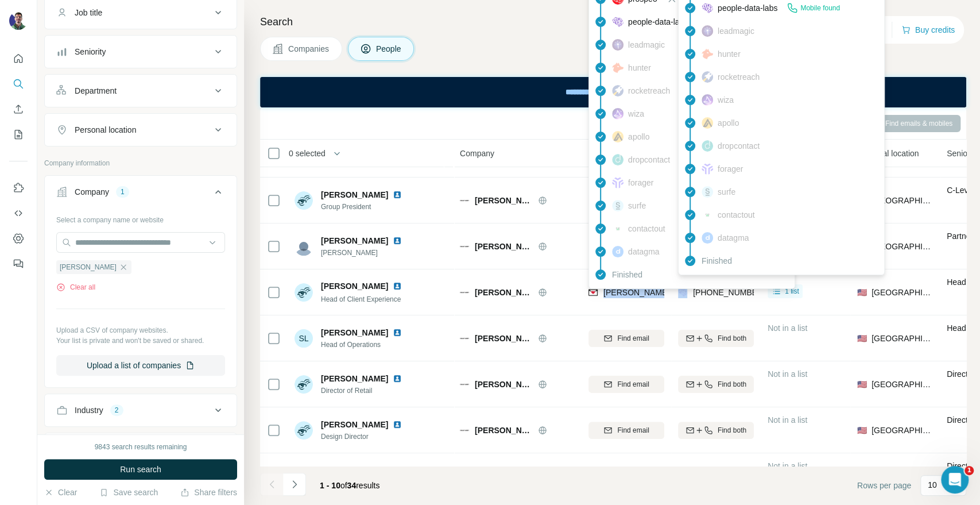 Image resolution: width=980 pixels, height=505 pixels. I want to click on button: My lists, so click(18, 134).